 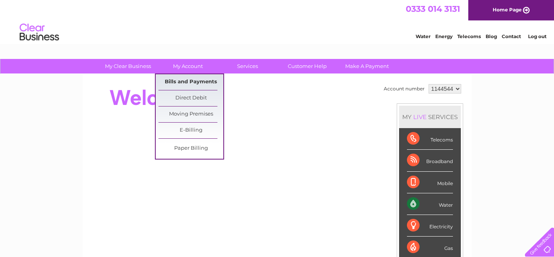 I want to click on a: My Clear Business, so click(x=128, y=66).